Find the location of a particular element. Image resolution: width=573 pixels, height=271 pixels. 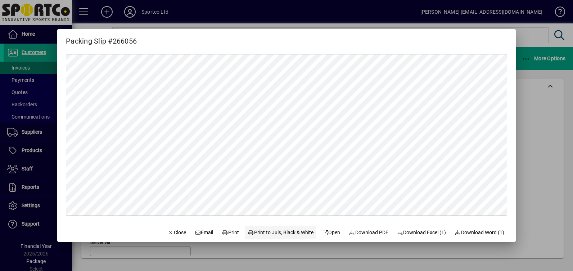

span: Close is located at coordinates (177, 232).